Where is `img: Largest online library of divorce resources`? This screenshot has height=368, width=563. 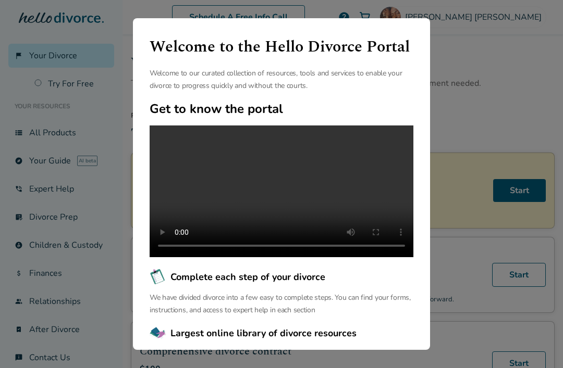 img: Largest online library of divorce resources is located at coordinates (158, 333).